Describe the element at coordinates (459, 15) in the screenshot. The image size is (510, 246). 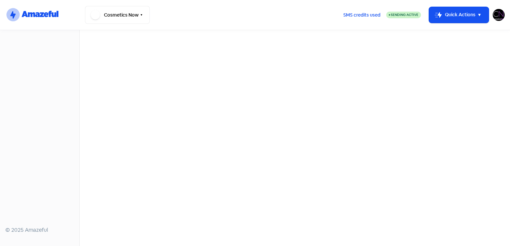
I see `button: Quick Actions` at that location.